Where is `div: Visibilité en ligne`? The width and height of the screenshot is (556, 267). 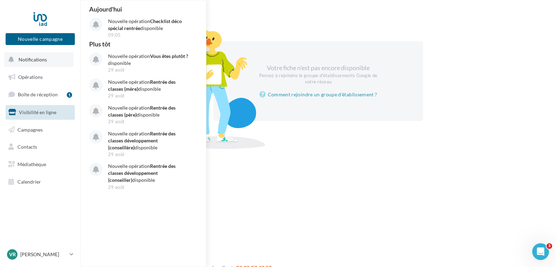
div: Visibilité en ligne is located at coordinates (318, 16).